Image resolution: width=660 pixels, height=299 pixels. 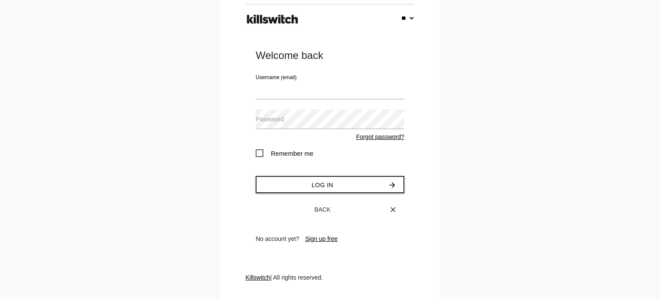 What do you see at coordinates (258, 277) in the screenshot?
I see `a: Killswitch` at bounding box center [258, 277].